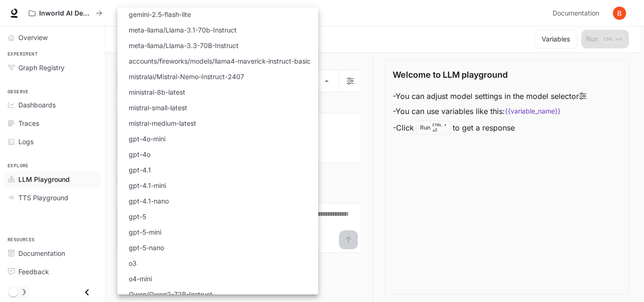 This screenshot has height=302, width=644. What do you see at coordinates (147, 185) in the screenshot?
I see `p: gpt-4.1-mini` at bounding box center [147, 185].